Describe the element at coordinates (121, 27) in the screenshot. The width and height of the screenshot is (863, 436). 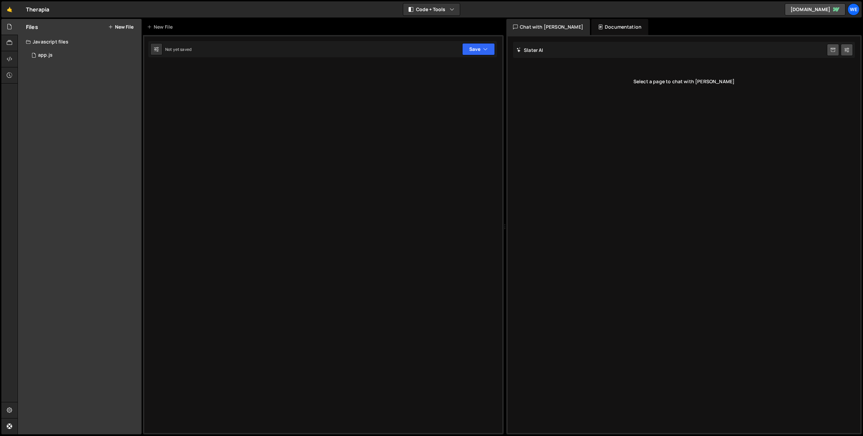
I see `button: New File` at that location.